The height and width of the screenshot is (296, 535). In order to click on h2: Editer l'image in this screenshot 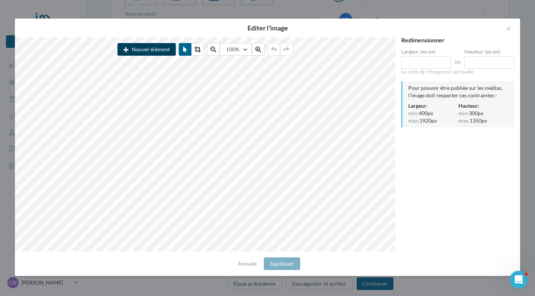, I will do `click(267, 28)`.